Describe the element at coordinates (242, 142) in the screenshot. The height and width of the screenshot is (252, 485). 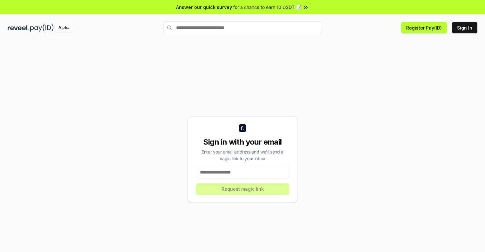
I see `div: Sign in with your email` at that location.